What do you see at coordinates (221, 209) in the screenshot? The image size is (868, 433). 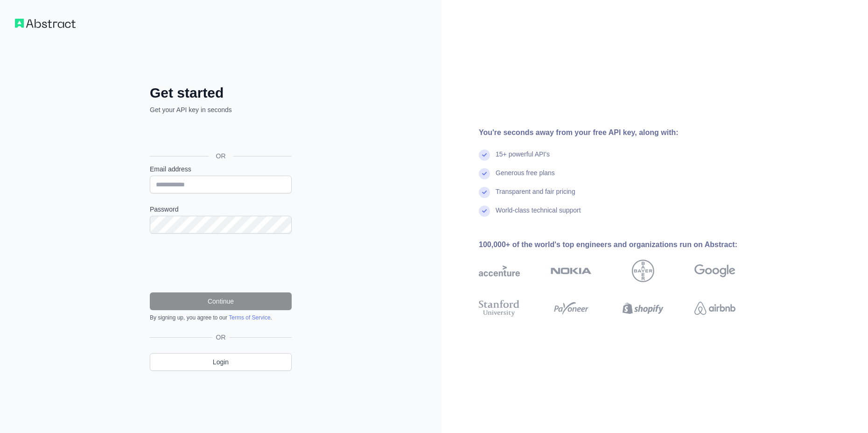 I see `label: Password` at bounding box center [221, 209].